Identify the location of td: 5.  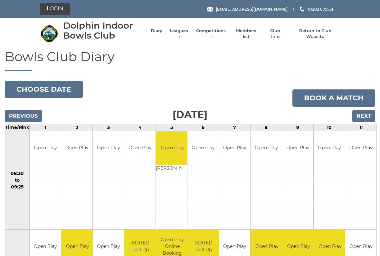
(172, 128).